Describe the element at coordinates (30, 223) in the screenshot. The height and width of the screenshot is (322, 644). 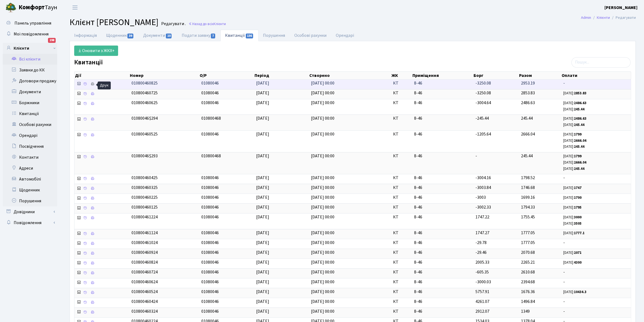
I see `a: Повідомлення` at that location.